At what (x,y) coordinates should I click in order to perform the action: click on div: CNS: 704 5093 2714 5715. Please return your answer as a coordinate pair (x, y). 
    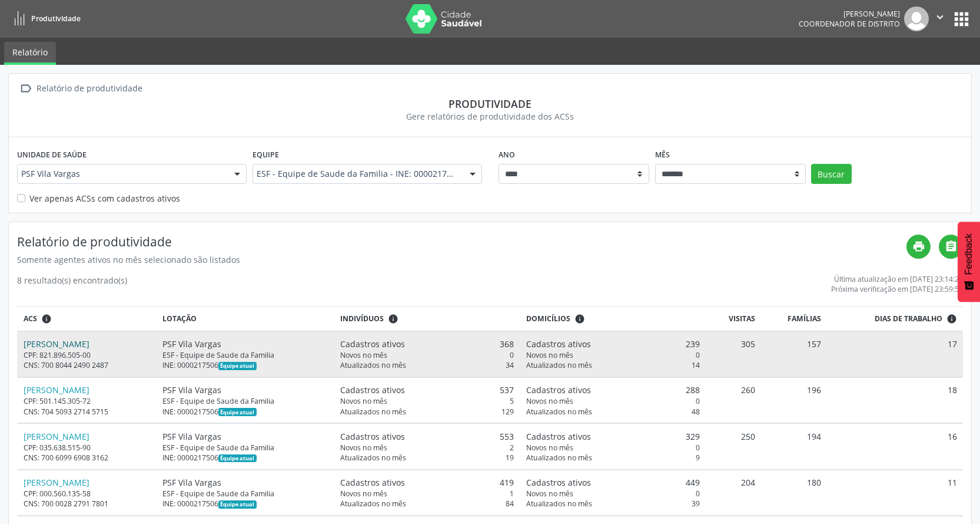
    Looking at the image, I should click on (86, 412).